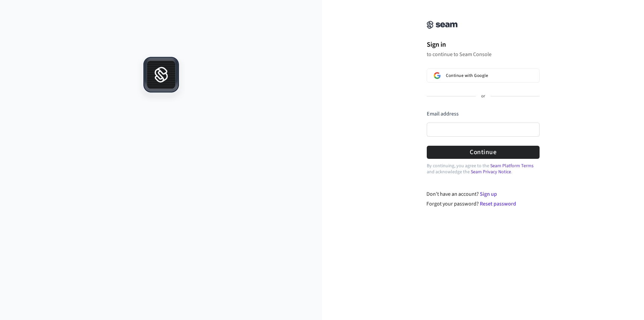 The width and height of the screenshot is (644, 320). What do you see at coordinates (467, 76) in the screenshot?
I see `span: Continue with Google` at bounding box center [467, 76].